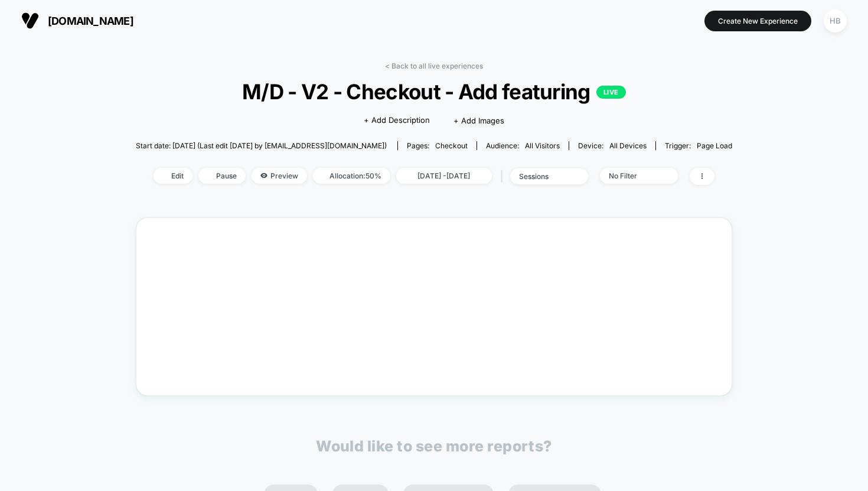  Describe the element at coordinates (628, 145) in the screenshot. I see `span: all devices` at that location.